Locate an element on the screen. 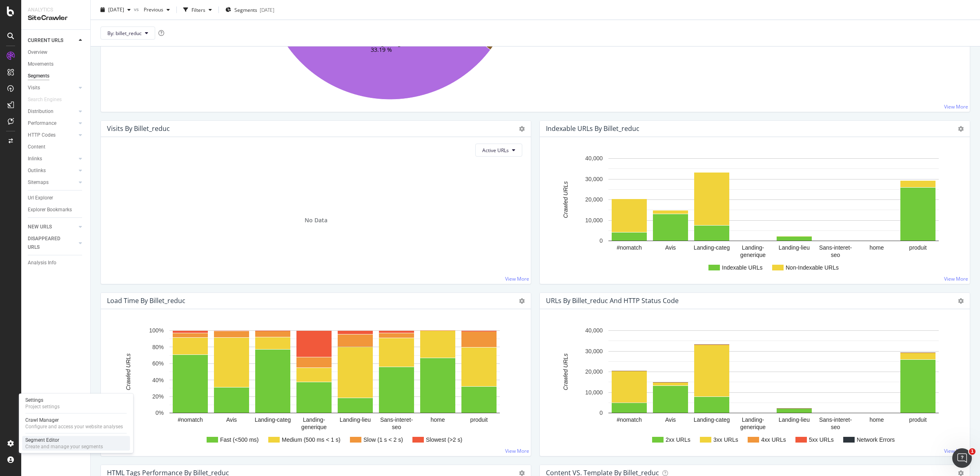 This screenshot has height=476, width=980. div: SiteCrawler is located at coordinates (56, 18).